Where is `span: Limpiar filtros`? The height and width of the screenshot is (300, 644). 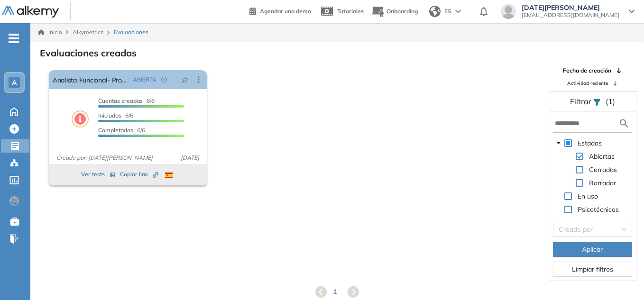
span: Limpiar filtros is located at coordinates (592, 270).